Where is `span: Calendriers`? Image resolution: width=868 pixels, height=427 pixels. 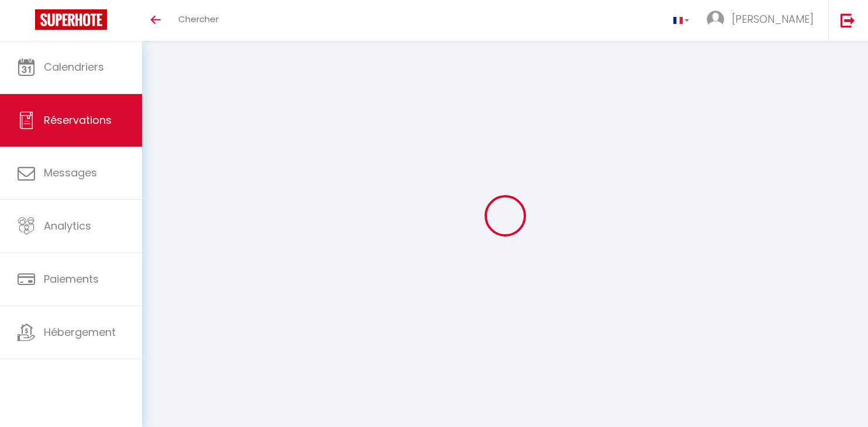 span: Calendriers is located at coordinates (73, 67).